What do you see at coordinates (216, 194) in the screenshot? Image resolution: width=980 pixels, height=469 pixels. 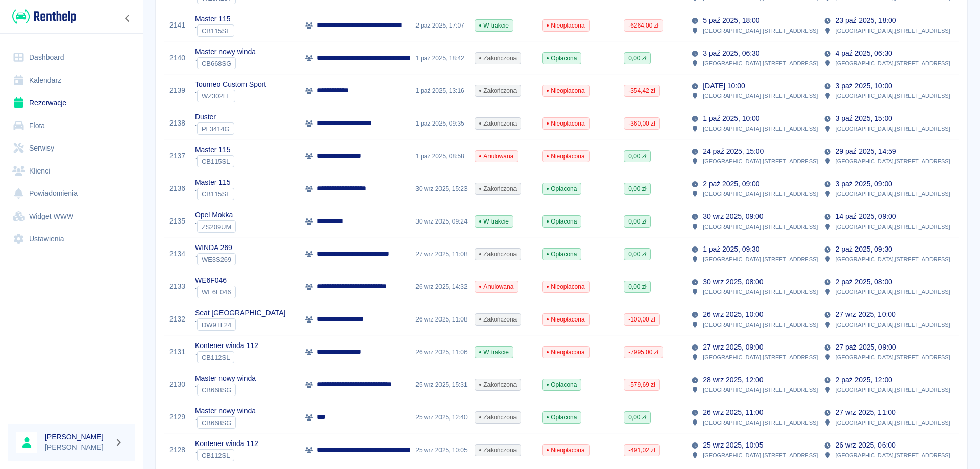 I see `span: CB115SL` at bounding box center [216, 194].